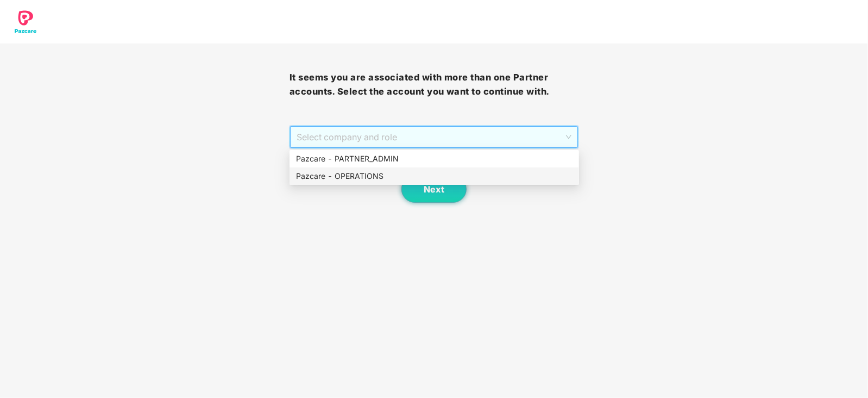 This screenshot has width=868, height=398. I want to click on div: Pazcare - OPERATIONS, so click(434, 176).